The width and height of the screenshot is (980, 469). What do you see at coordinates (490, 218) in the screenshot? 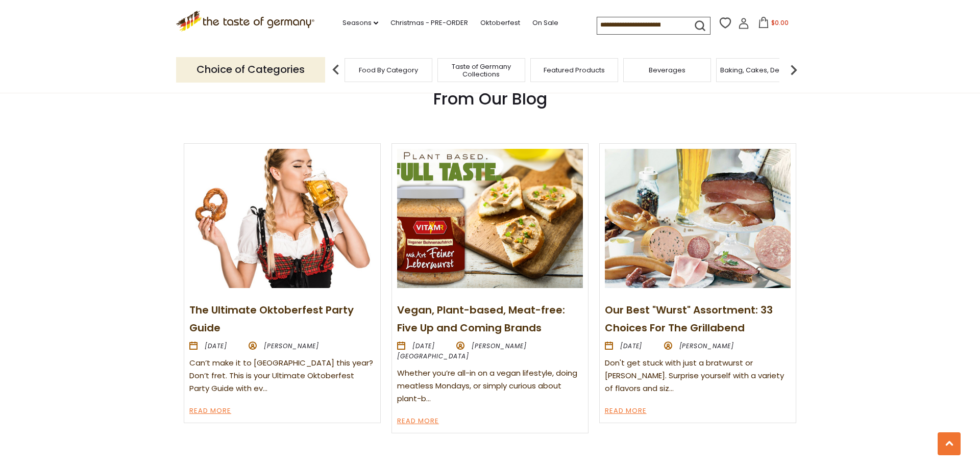
I see `img: Vegan, Plant-based, Meat-free: Five Up and Coming Brands` at bounding box center [490, 218].